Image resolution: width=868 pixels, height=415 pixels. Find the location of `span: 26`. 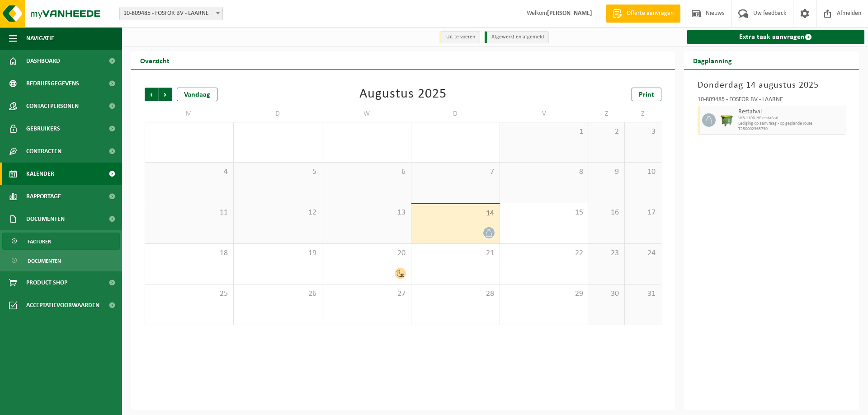

span: 26 is located at coordinates (278, 294).